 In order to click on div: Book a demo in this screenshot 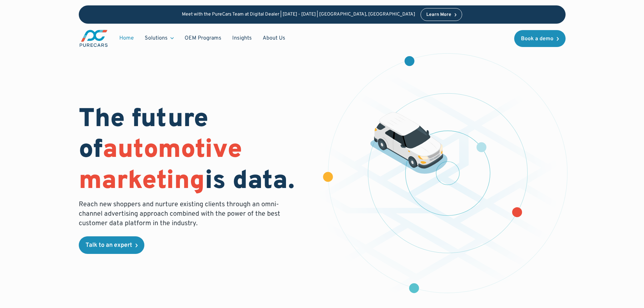, I will do `click(537, 39)`.